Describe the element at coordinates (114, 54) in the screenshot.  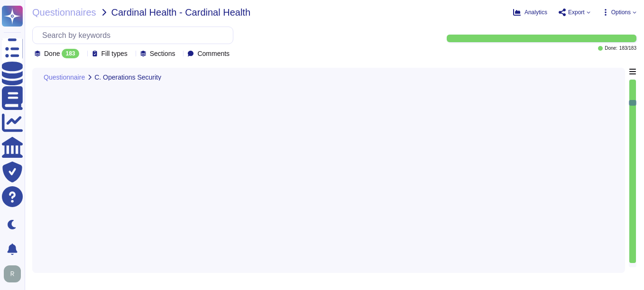
I see `span: Fill types` at that location.